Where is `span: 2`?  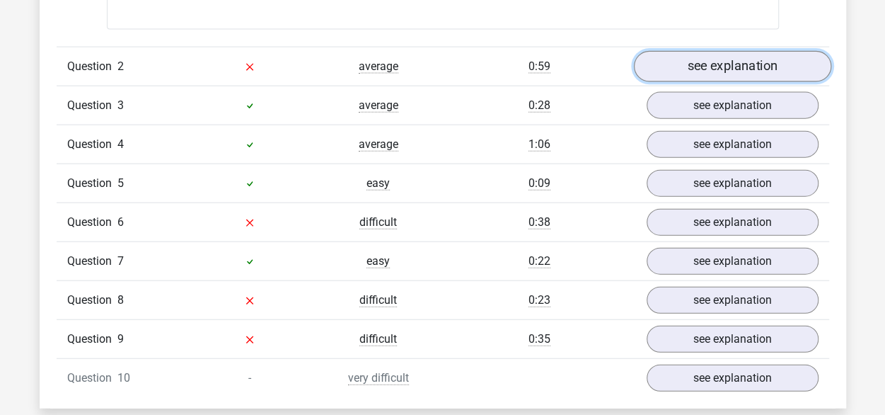 span: 2 is located at coordinates (120, 66).